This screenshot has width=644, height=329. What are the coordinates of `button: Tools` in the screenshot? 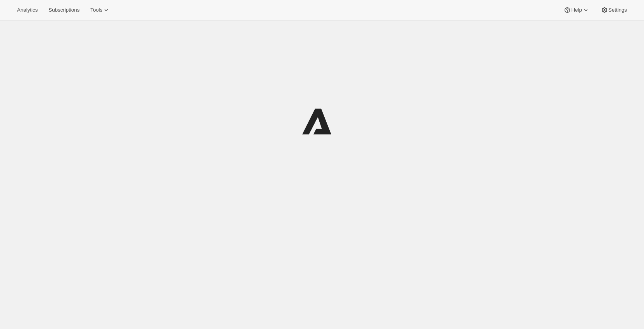 It's located at (100, 10).